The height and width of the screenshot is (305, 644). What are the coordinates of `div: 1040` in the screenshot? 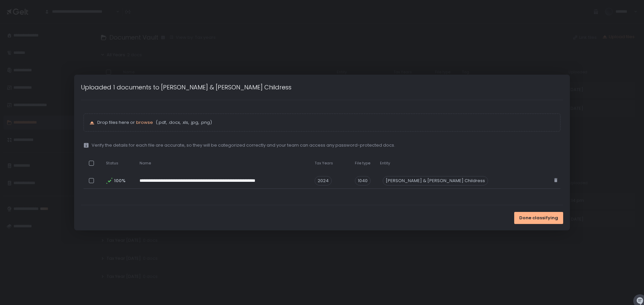 It's located at (362, 181).